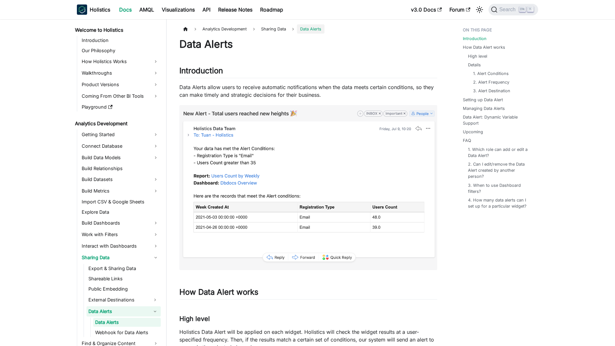 This screenshot has width=615, height=346. What do you see at coordinates (124, 268) in the screenshot?
I see `a: Export & Sharing Data` at bounding box center [124, 268].